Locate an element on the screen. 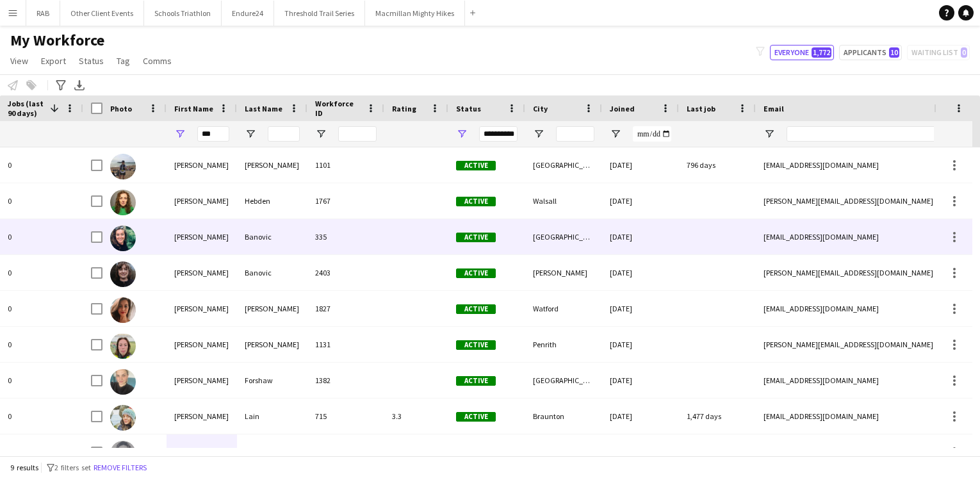 The image size is (980, 478). button: Threshold Trail Series is located at coordinates (320, 13).